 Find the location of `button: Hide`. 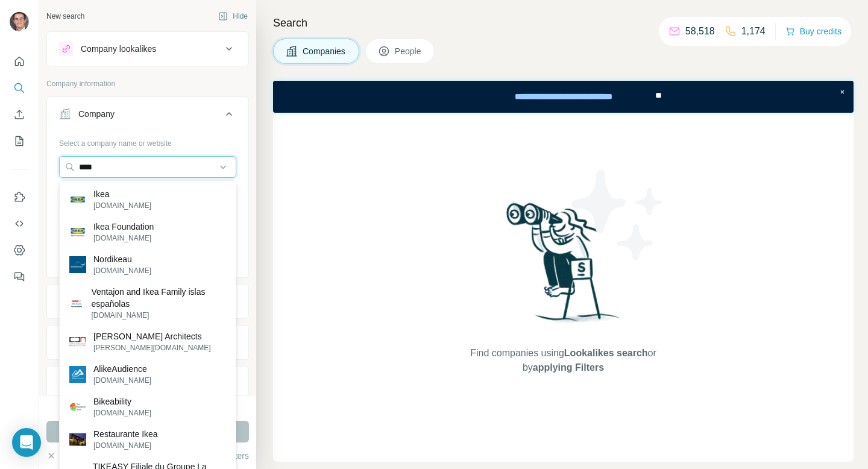

button: Hide is located at coordinates (232, 16).